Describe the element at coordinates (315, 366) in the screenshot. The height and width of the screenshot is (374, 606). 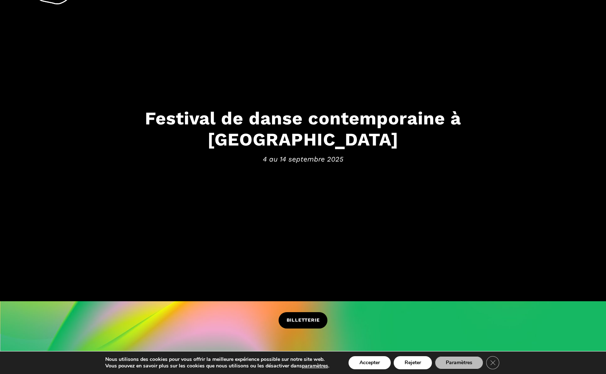
I see `button: paramètres` at that location.